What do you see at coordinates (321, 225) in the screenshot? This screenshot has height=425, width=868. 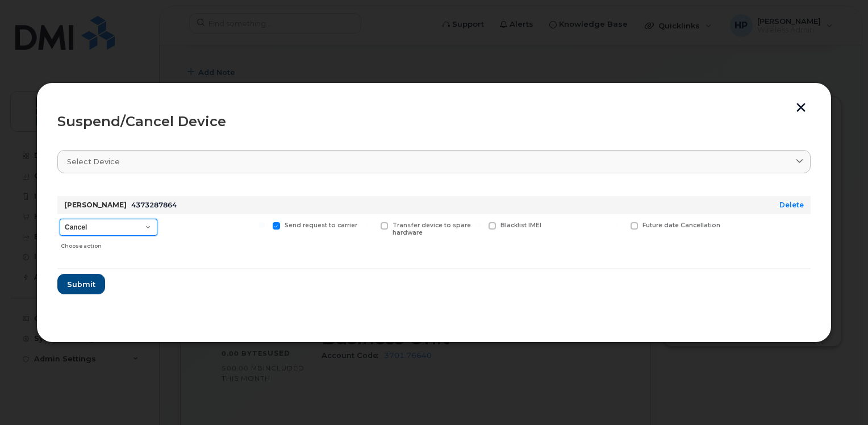 I see `span: Send request to carrier` at bounding box center [321, 225].